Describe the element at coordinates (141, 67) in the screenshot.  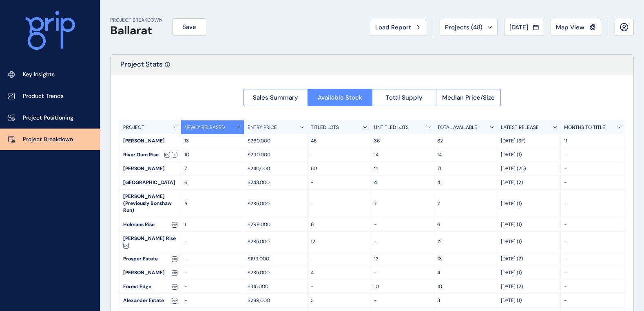
I see `p: Project Stats` at that location.